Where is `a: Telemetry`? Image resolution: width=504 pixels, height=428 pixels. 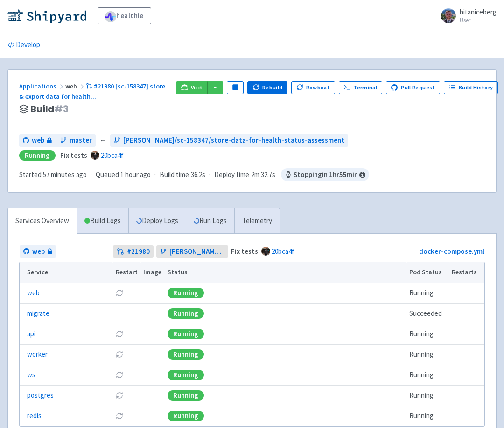 a: Telemetry is located at coordinates (256, 221).